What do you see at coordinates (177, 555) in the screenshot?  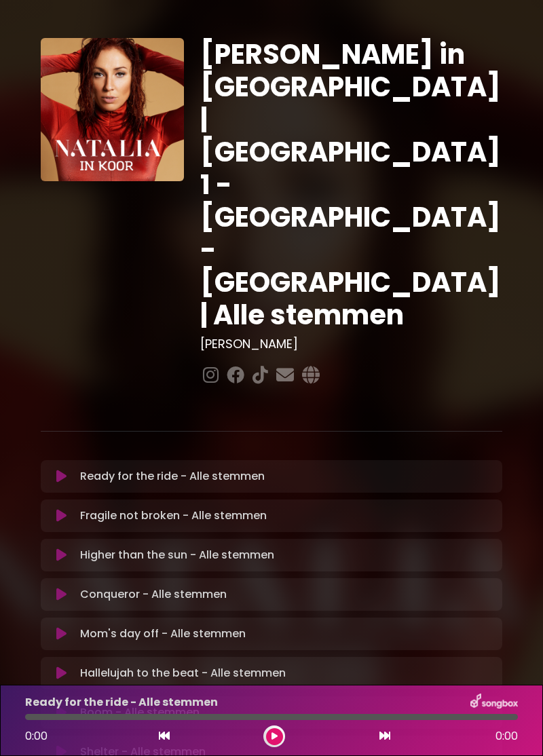 I see `p: Higher than the sun - Alle stemmen` at bounding box center [177, 555].